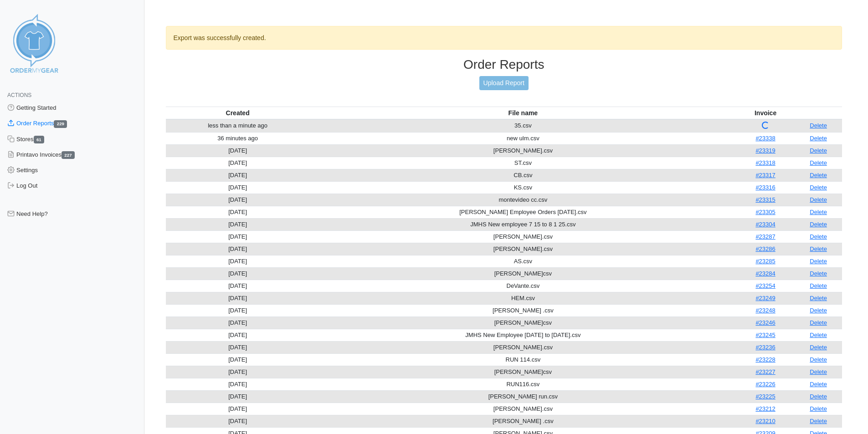 The image size is (868, 434). I want to click on a: #23286, so click(765, 249).